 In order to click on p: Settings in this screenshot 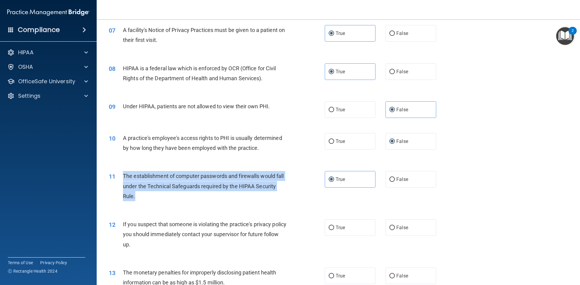, I will do `click(29, 96)`.